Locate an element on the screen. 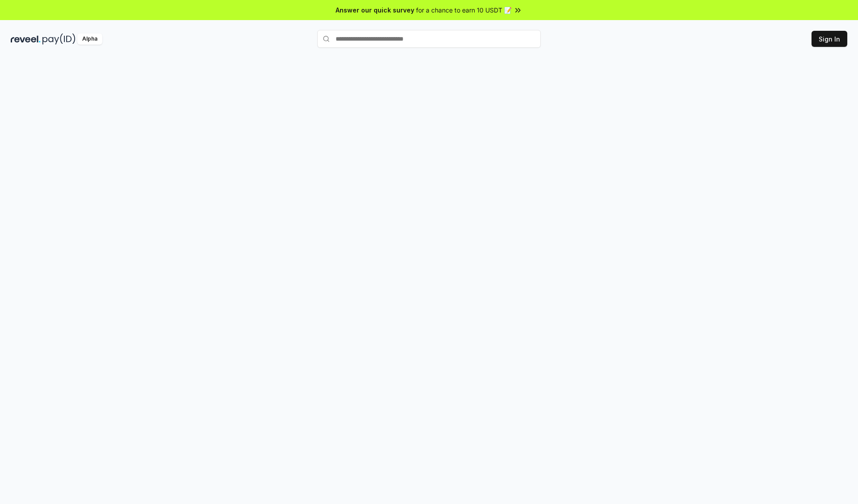 The width and height of the screenshot is (858, 504). span: Answer our quick survey is located at coordinates (375, 10).